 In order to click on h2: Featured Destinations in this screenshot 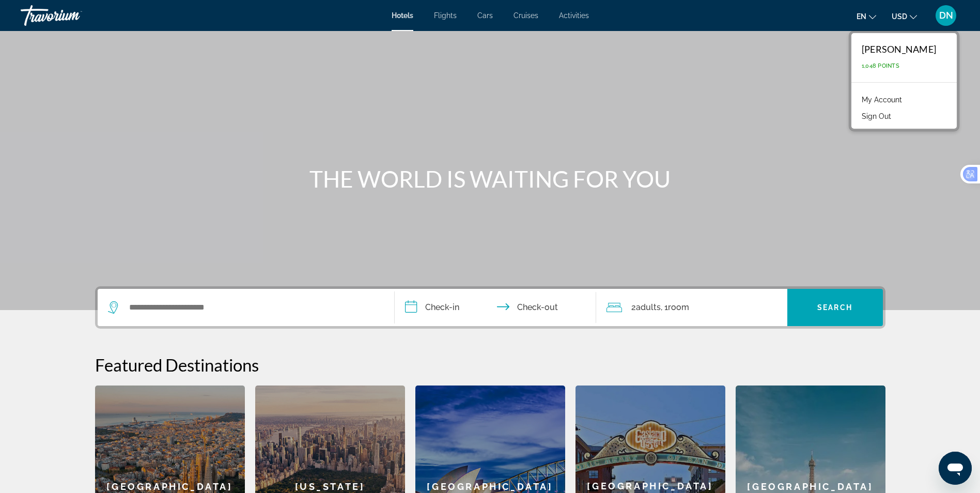, I will do `click(490, 365)`.